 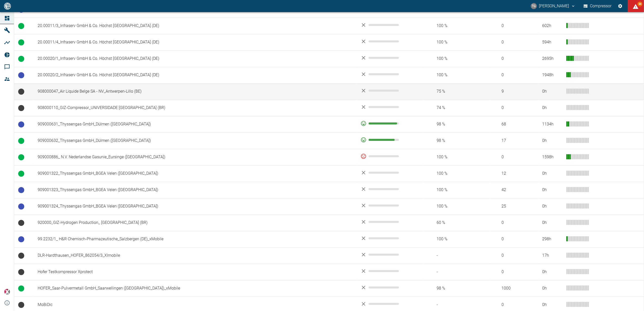 What do you see at coordinates (534, 6) in the screenshot?
I see `div: TG` at bounding box center [534, 6].